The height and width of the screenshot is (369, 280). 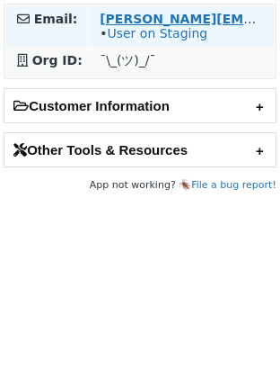 What do you see at coordinates (140, 105) in the screenshot?
I see `h2: Customer Information` at bounding box center [140, 105].